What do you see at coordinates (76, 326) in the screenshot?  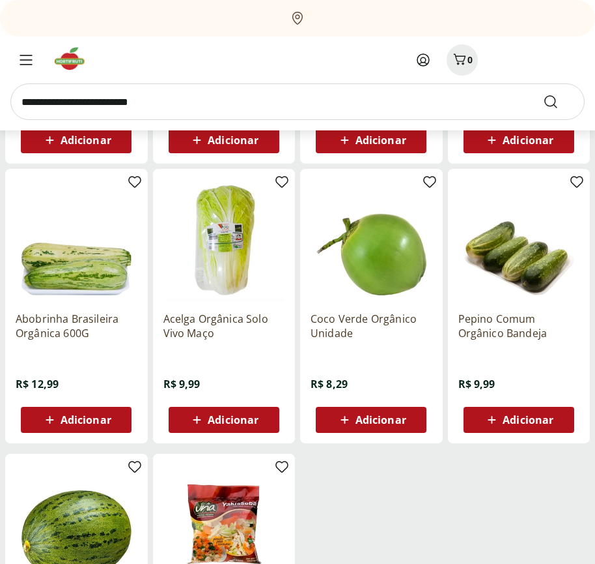 I see `a: Abobrinha Brasileira Orgânica 600G` at bounding box center [76, 326].